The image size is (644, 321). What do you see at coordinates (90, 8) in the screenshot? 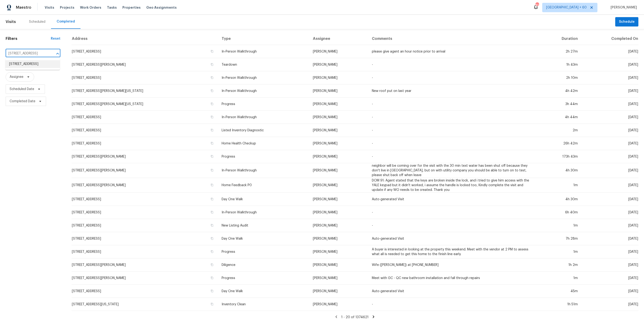
I see `span: Work Orders` at bounding box center [90, 8].